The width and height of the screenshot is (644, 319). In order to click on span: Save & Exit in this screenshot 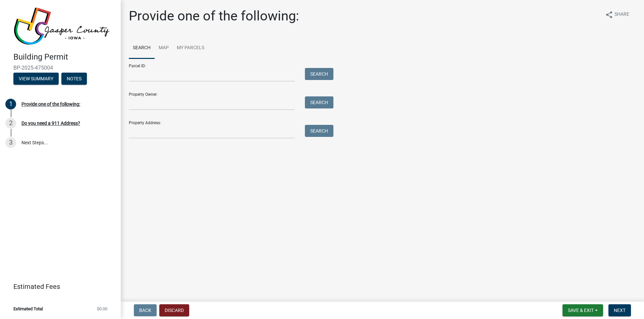, I will do `click(581, 310)`.